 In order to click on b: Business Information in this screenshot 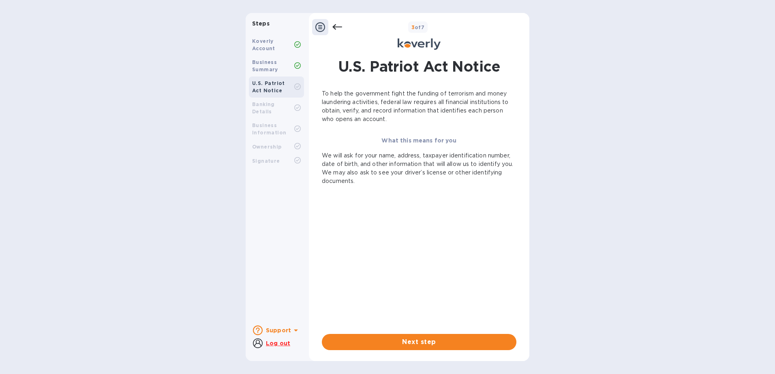, I will do `click(269, 129)`.